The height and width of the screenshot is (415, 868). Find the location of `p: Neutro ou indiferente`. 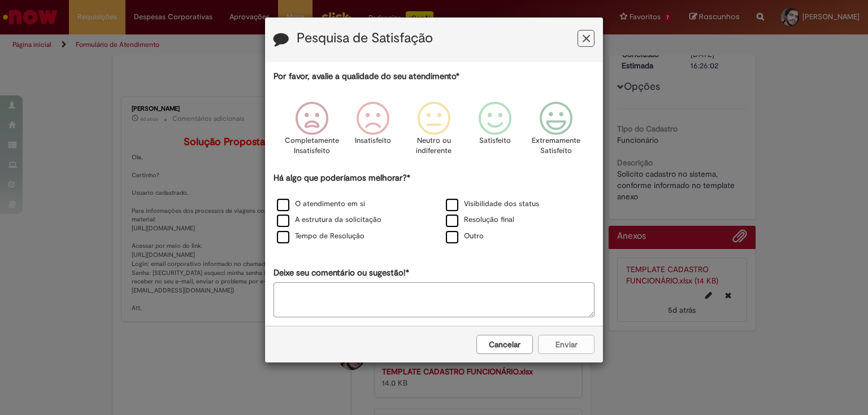

p: Neutro ou indiferente is located at coordinates (434, 146).